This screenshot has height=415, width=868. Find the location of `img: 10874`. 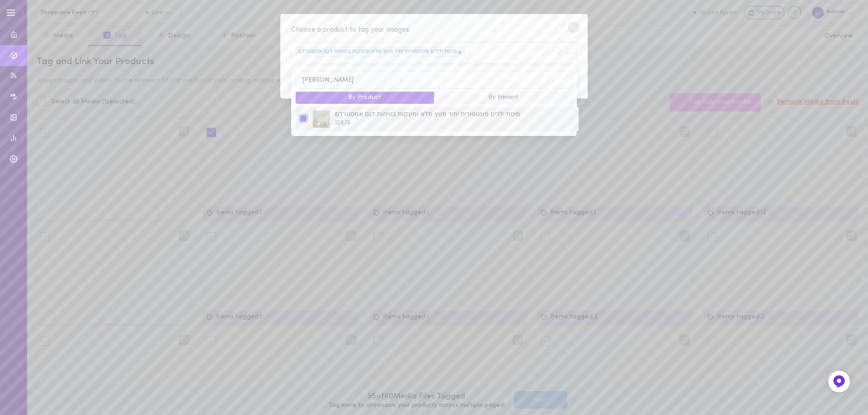

img: 10874 is located at coordinates (321, 119).